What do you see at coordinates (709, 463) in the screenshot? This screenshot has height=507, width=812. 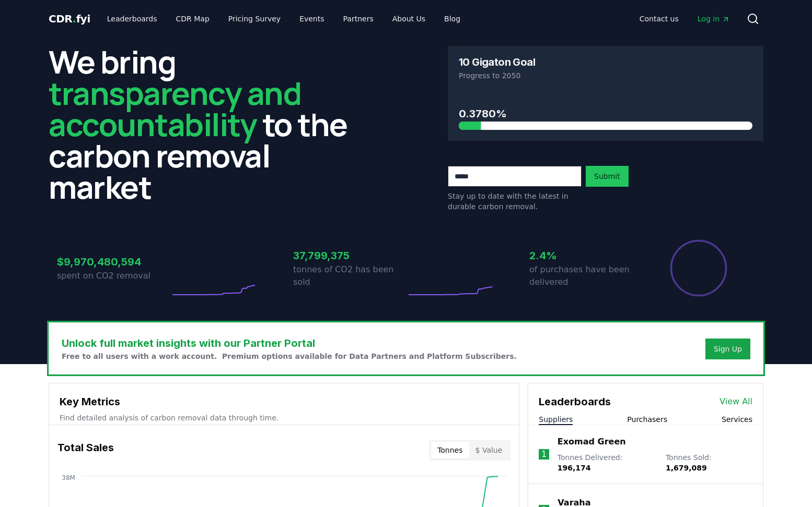 I see `p: Tonnes Sold :` at bounding box center [709, 463].